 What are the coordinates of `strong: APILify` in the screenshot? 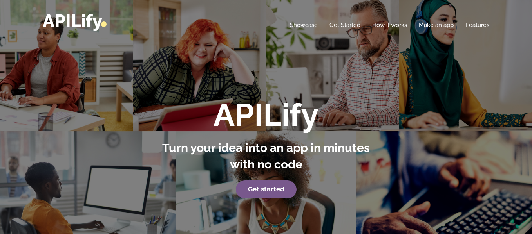 It's located at (266, 115).